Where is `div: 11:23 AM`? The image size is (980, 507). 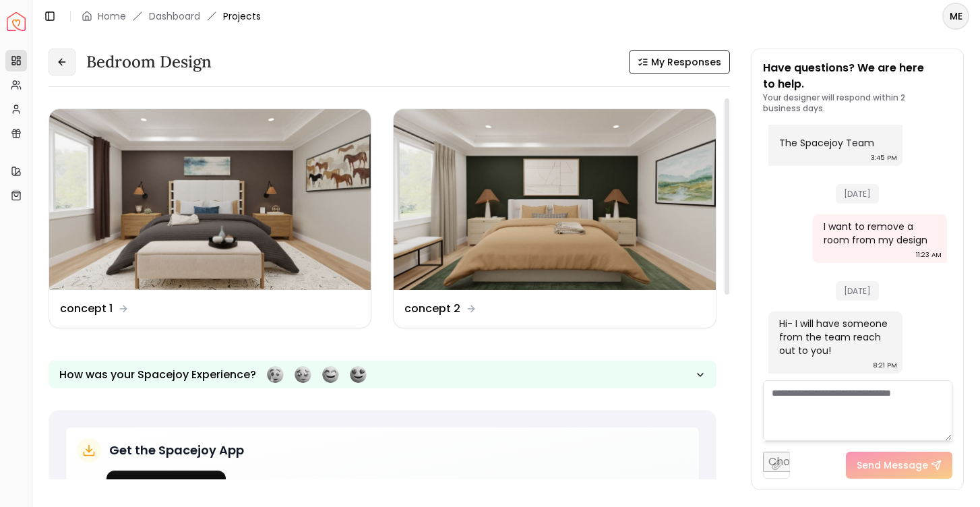 div: 11:23 AM is located at coordinates (929, 255).